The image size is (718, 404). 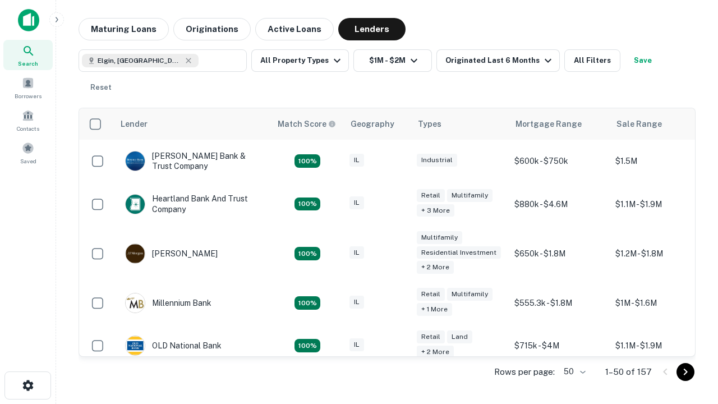 I want to click on div: Geography, so click(x=372, y=124).